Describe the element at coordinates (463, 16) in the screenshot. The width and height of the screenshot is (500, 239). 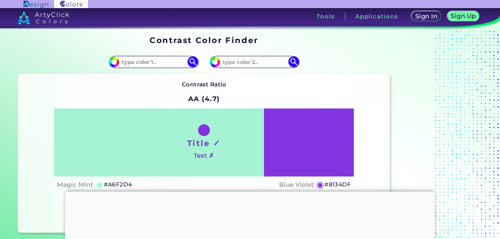
I see `h5: Sign Up` at that location.